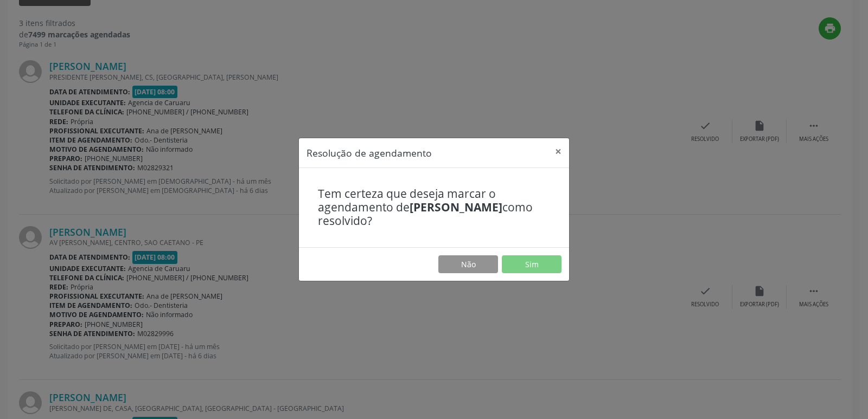  I want to click on h4: Tem certeza que deseja marcar o agendamento de como resolvido?, so click(434, 208).